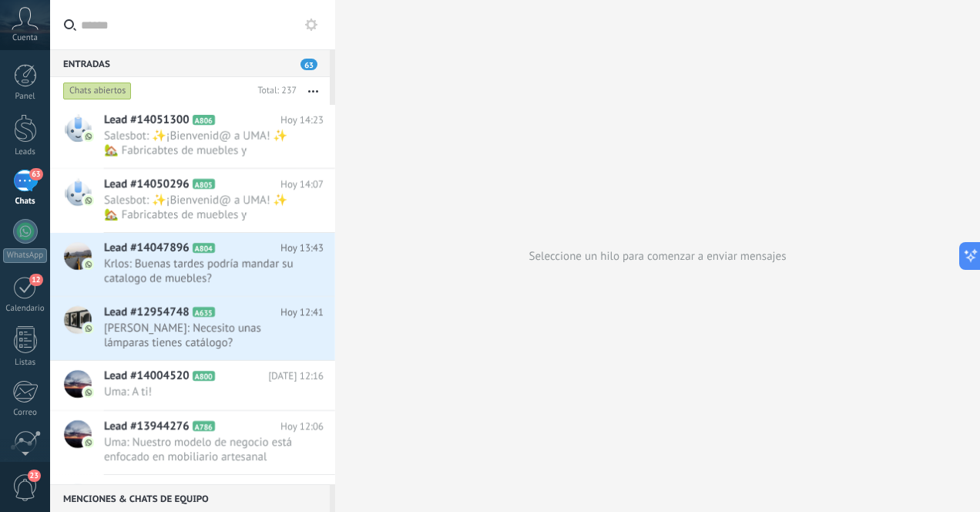 The height and width of the screenshot is (512, 980). What do you see at coordinates (146, 426) in the screenshot?
I see `span: Lead #13944276` at bounding box center [146, 426].